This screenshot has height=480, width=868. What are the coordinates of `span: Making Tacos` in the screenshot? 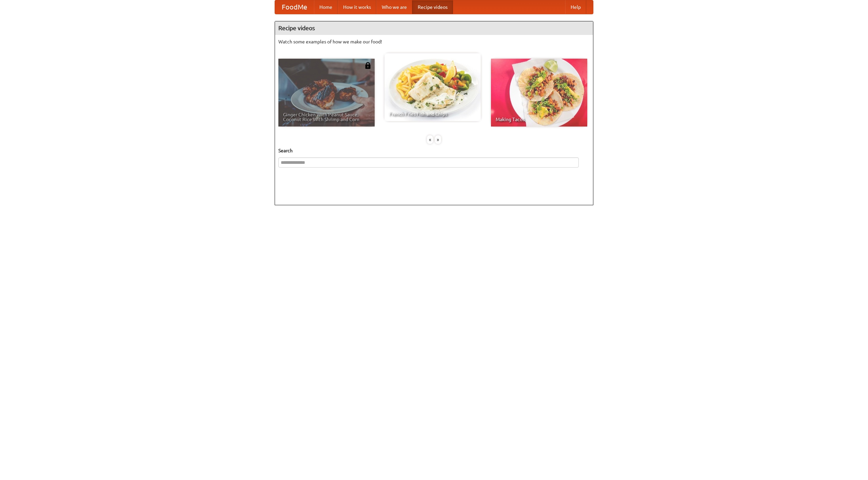 It's located at (540, 119).